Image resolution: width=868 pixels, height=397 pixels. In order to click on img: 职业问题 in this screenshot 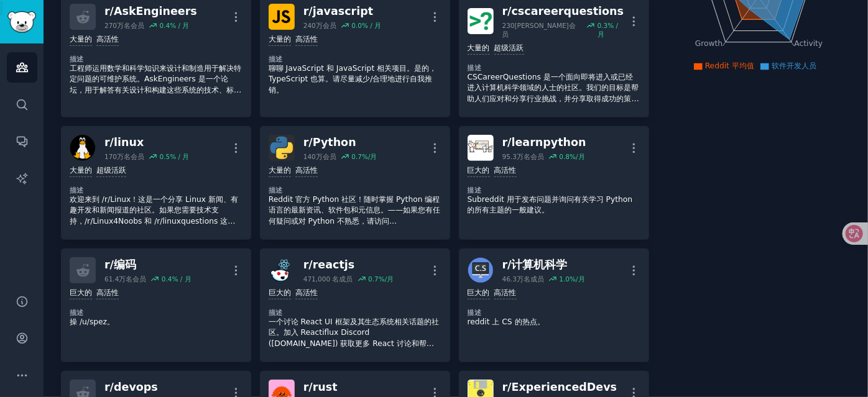, I will do `click(481, 21)`.